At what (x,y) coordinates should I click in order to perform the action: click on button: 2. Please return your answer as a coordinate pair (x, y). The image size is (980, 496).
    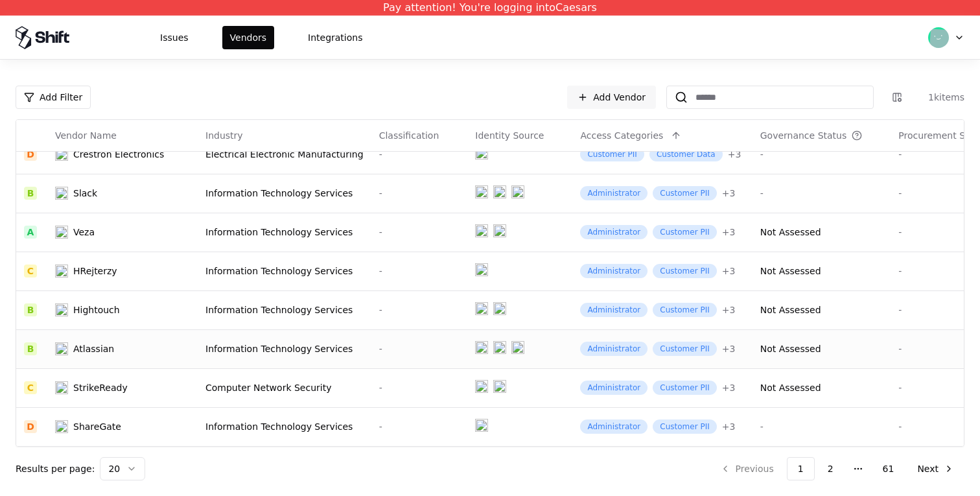
    Looking at the image, I should click on (831, 468).